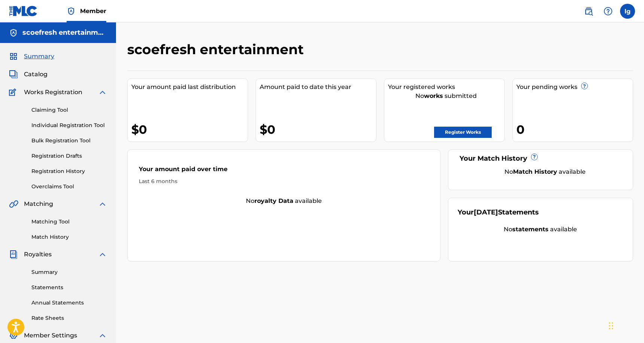 The height and width of the screenshot is (343, 644). What do you see at coordinates (51, 336) in the screenshot?
I see `span: Member Settings` at bounding box center [51, 336].